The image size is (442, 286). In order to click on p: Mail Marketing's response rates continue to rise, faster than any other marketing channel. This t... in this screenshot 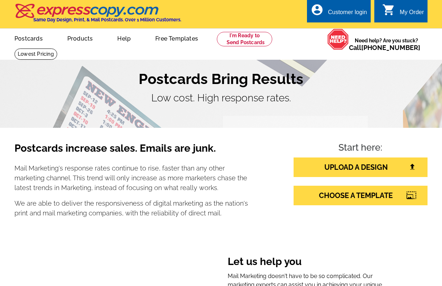, I will do `click(133, 178)`.